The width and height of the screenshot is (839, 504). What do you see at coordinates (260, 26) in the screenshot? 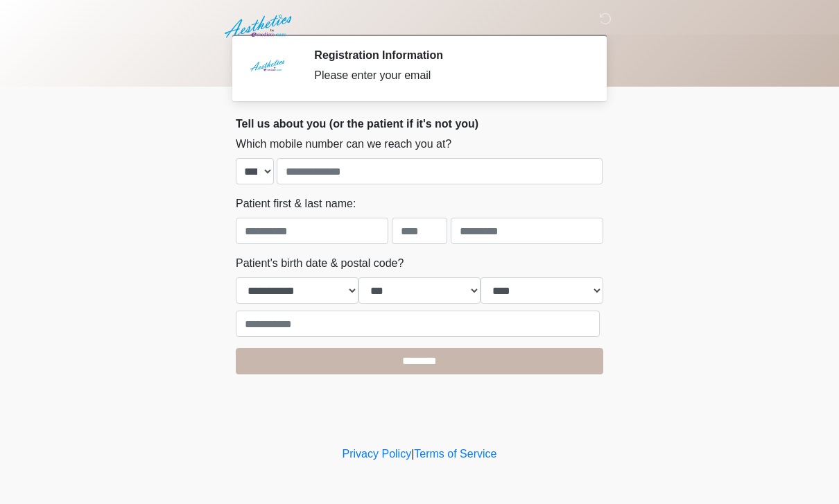
I see `img: Aesthetics by Emediate Cure Logo` at bounding box center [260, 26].